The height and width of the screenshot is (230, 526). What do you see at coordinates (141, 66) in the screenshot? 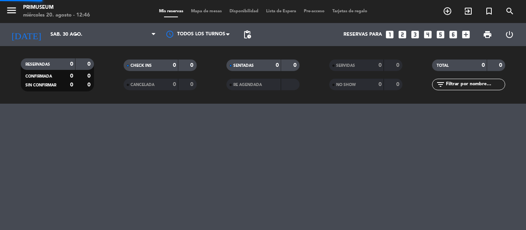
I see `span: CHECK INS` at bounding box center [141, 66].